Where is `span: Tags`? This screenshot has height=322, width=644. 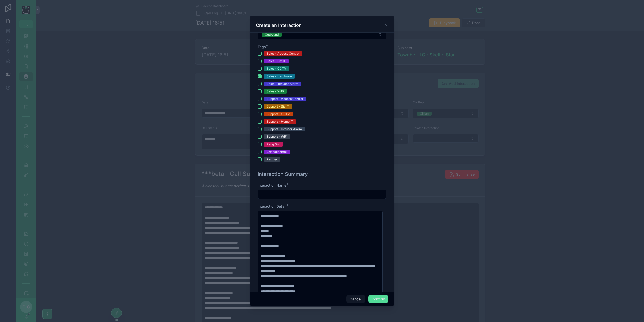 span: Tags is located at coordinates (261, 47).